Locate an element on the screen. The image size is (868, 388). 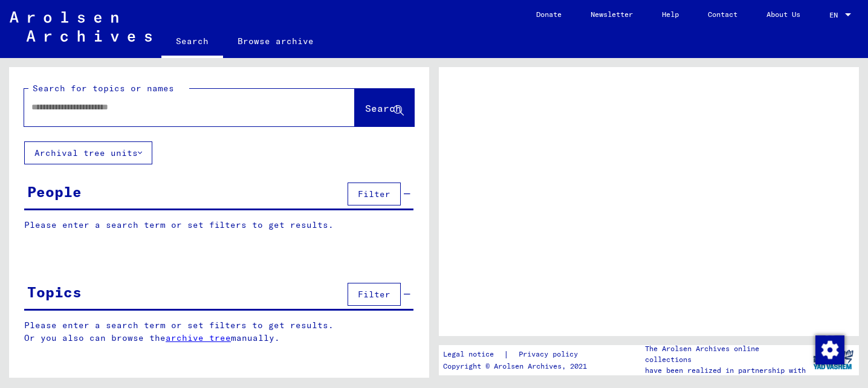
span: EN is located at coordinates (836, 15).